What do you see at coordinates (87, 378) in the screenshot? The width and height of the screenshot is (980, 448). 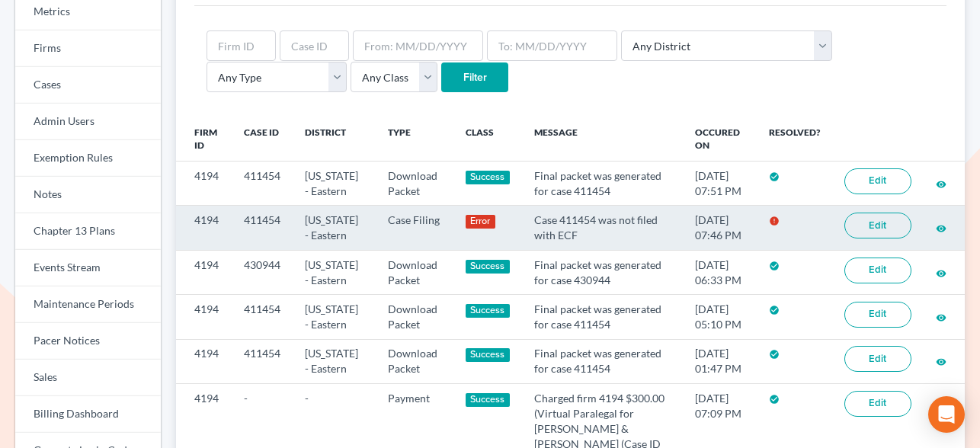 I see `a: Sales` at bounding box center [87, 378].